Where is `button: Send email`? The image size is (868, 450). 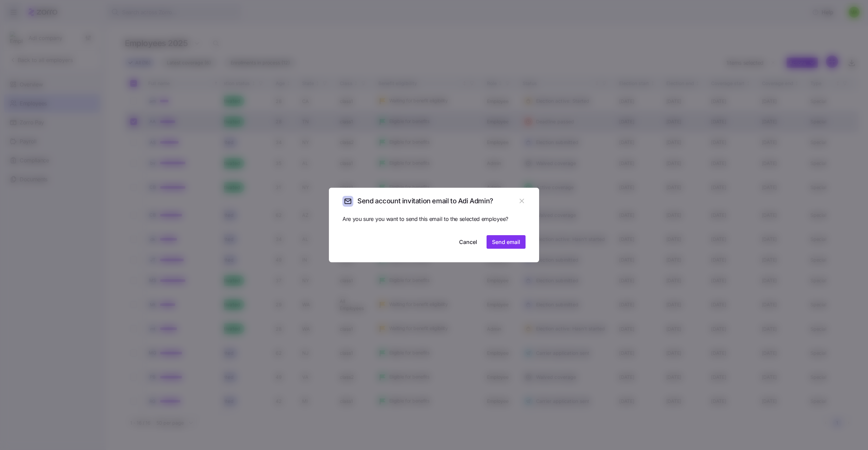
button: Send email is located at coordinates (506, 242).